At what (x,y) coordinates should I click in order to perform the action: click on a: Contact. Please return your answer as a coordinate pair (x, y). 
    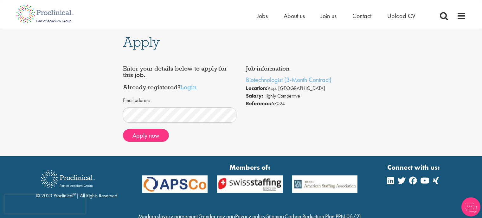
    Looking at the image, I should click on (362, 16).